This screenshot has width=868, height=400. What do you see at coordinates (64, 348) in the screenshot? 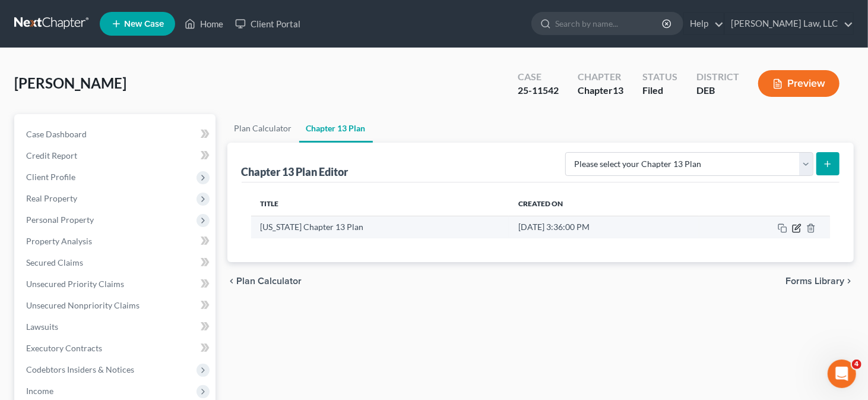
I see `span: Executory Contracts` at bounding box center [64, 348].